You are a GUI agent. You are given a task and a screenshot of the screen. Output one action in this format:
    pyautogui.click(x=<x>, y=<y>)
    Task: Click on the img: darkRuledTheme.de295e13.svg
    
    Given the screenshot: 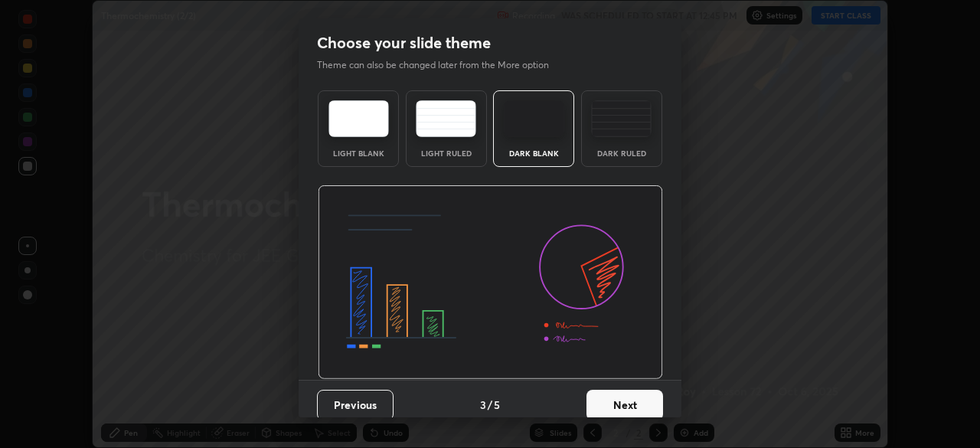 What is the action you would take?
    pyautogui.click(x=621, y=119)
    